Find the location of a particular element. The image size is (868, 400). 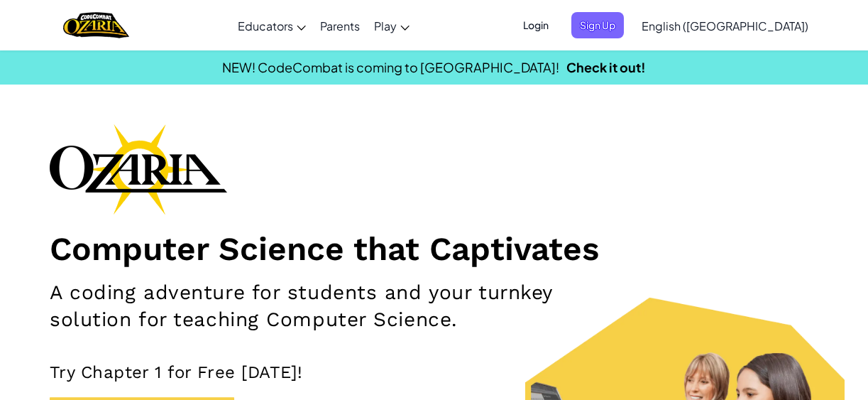

a: Play is located at coordinates (392, 26).